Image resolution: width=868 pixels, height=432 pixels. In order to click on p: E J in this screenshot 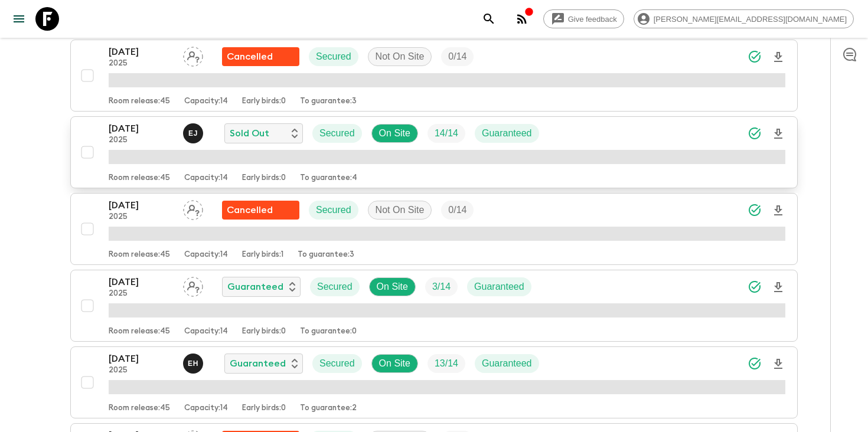, I will do `click(193, 134)`.